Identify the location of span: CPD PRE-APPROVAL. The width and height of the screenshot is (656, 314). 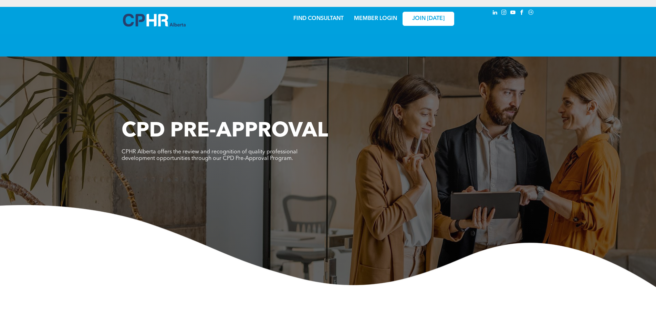
(225, 131).